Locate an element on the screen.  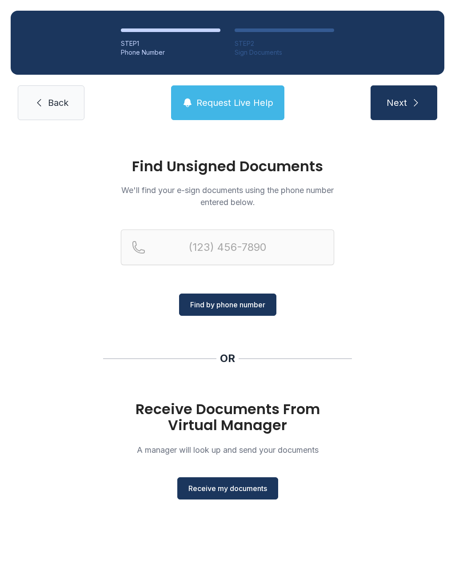
h1: Receive Documents From Virtual Manager is located at coordinates (228, 417).